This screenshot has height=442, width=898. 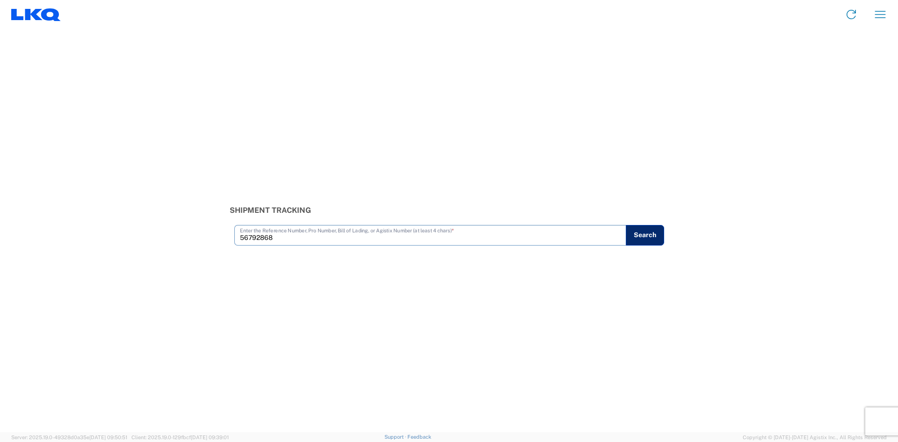 What do you see at coordinates (449, 210) in the screenshot?
I see `h3: Shipment Tracking` at bounding box center [449, 210].